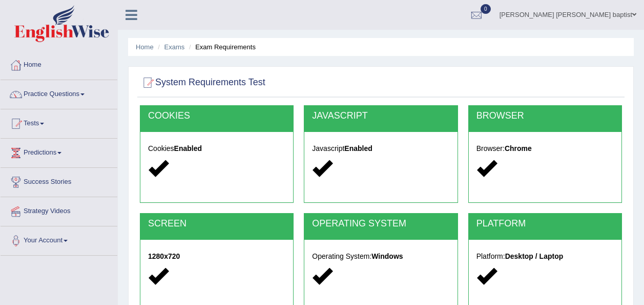 The height and width of the screenshot is (305, 644). Describe the element at coordinates (59, 122) in the screenshot. I see `a: Tests` at that location.